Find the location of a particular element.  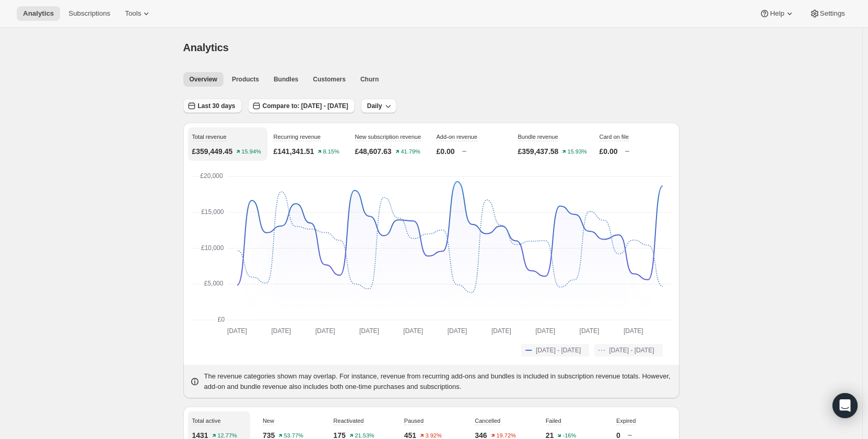

text: 3.92% is located at coordinates (433, 436).